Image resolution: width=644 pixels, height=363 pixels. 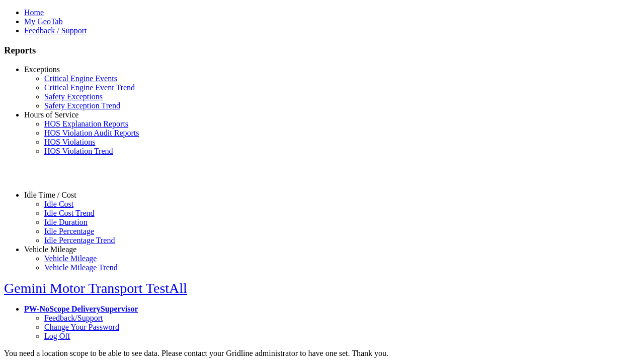 I want to click on a: Idle Duration, so click(x=65, y=222).